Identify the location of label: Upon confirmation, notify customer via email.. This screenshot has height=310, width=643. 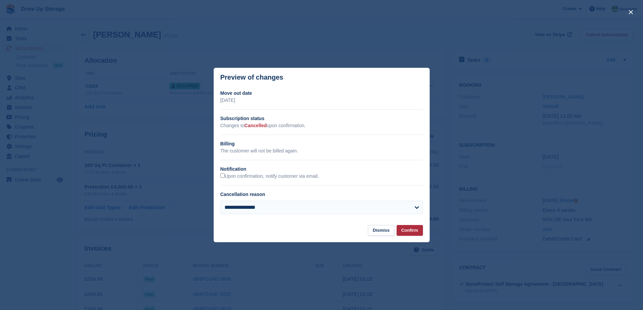
(270, 177).